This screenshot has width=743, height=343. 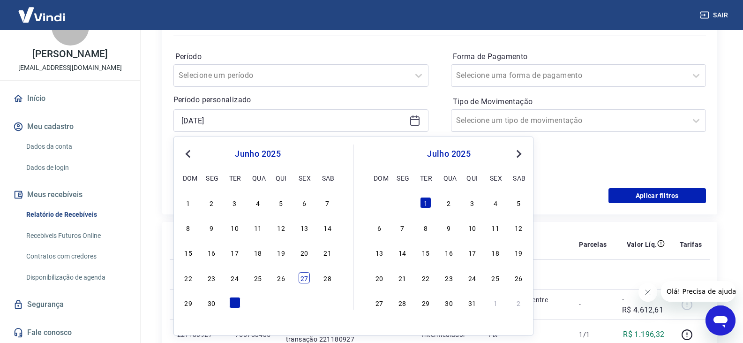 I want to click on div: Choose sábado, 21 de junho de 2025, so click(x=328, y=252).